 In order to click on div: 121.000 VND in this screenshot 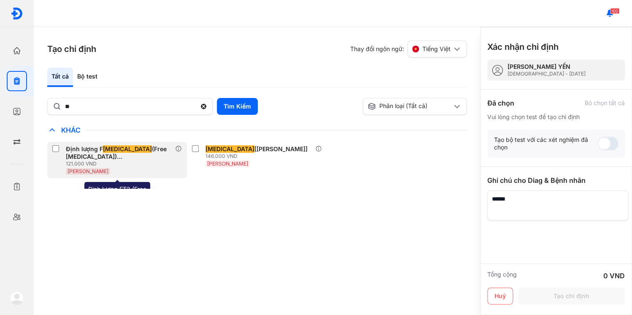, I will do `click(120, 164)`.